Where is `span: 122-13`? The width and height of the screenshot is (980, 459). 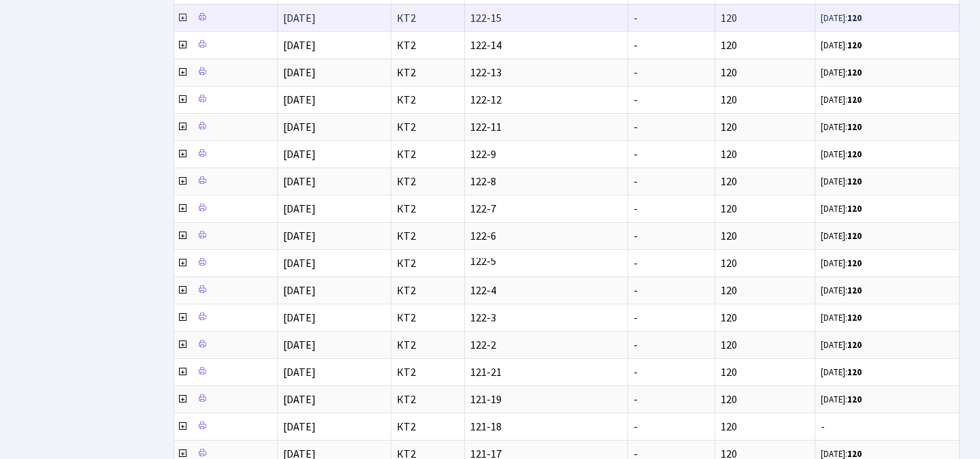
span: 122-13 is located at coordinates (546, 73).